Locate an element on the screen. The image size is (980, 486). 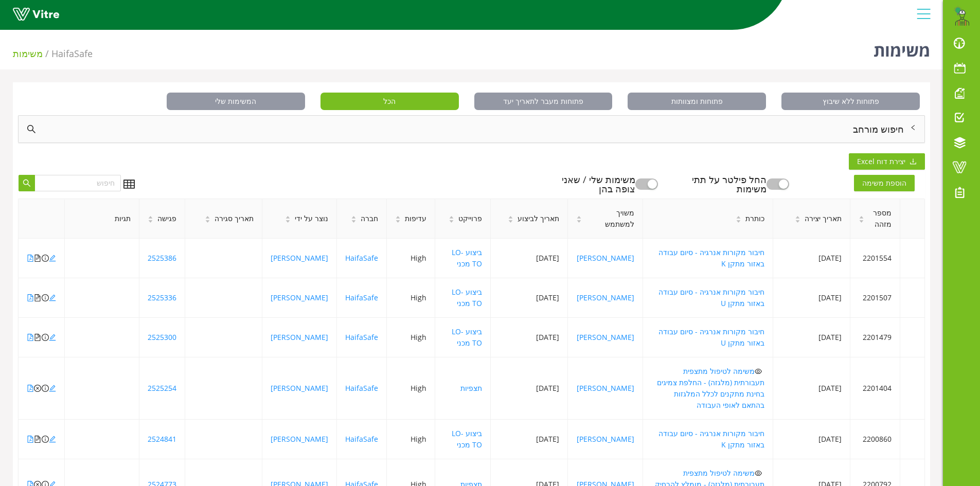
span: פתוחות ללא שיבוץ is located at coordinates (851, 102).